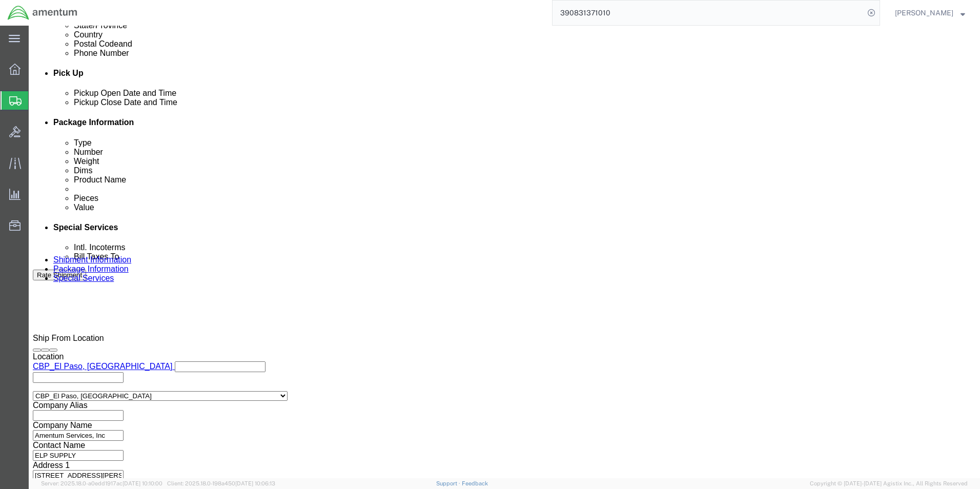 The image size is (980, 489). Describe the element at coordinates (708, 13) in the screenshot. I see `input: Search for shipment number, reference number` at that location.